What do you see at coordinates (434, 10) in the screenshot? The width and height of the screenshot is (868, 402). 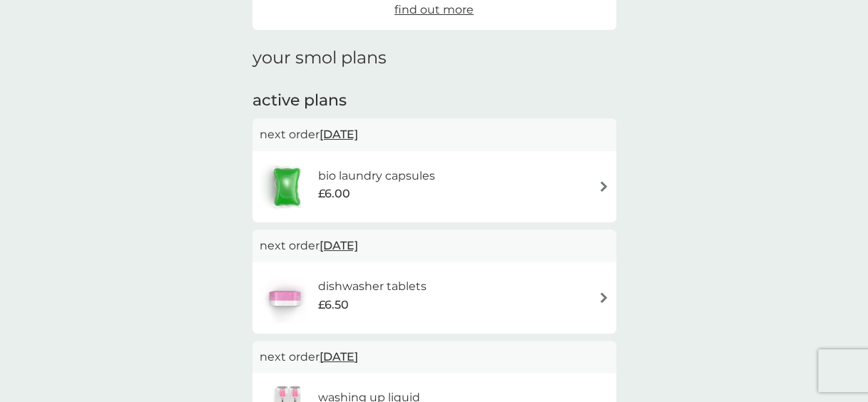 I see `span: find out more` at bounding box center [434, 10].